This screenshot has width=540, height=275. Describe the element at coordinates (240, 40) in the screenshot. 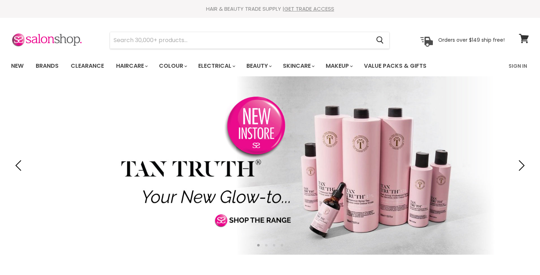

I see `input: Search` at that location.